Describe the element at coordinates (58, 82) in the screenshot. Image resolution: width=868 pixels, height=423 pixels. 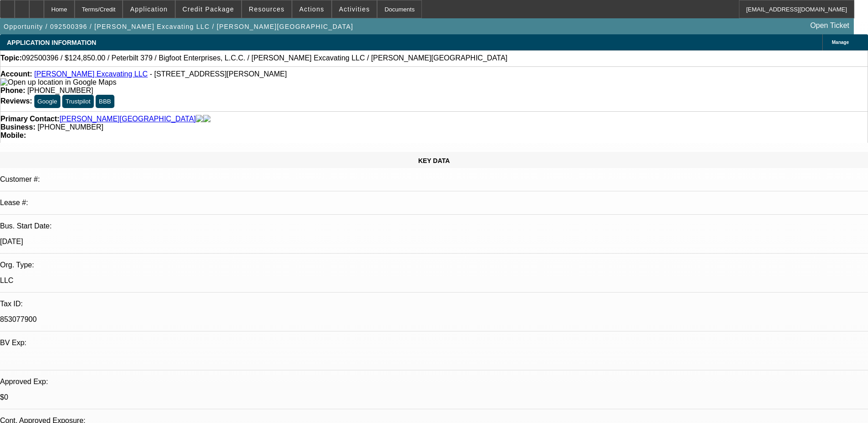
I see `a: View Google Maps` at that location.